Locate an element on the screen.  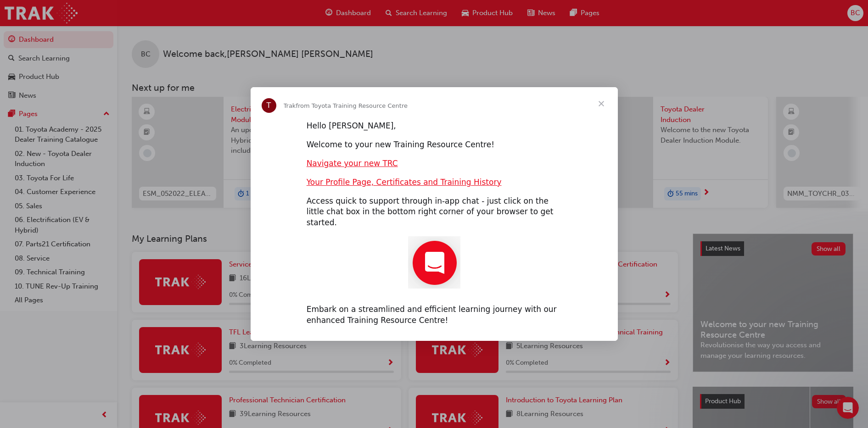
span: from Toyota Training Resource Centre is located at coordinates (352, 105).